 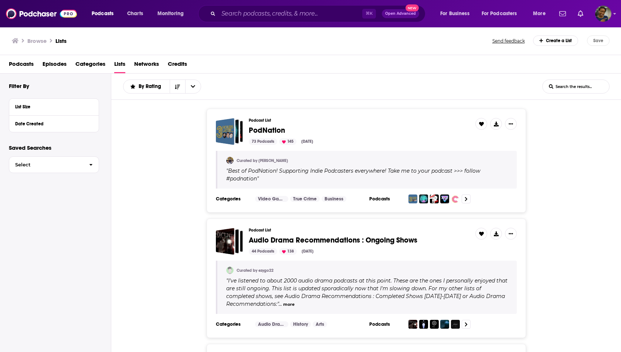 What do you see at coordinates (135, 14) in the screenshot?
I see `span: Charts` at bounding box center [135, 14].